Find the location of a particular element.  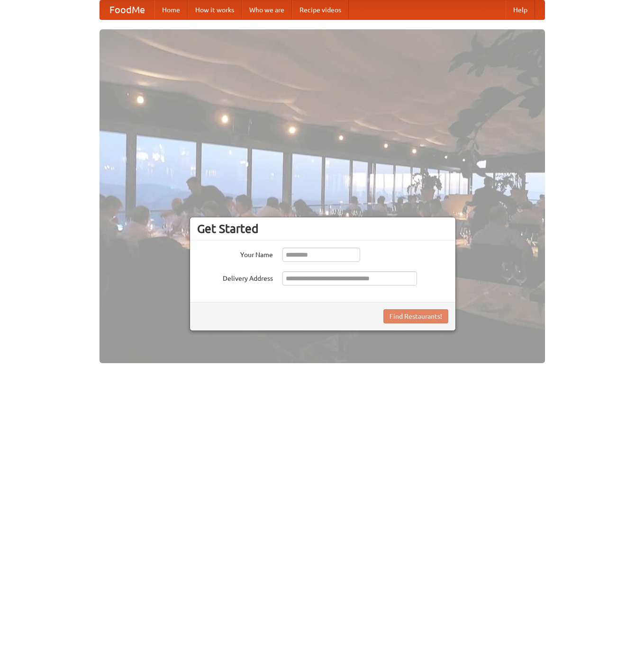

h3: Get Started is located at coordinates (323, 229).